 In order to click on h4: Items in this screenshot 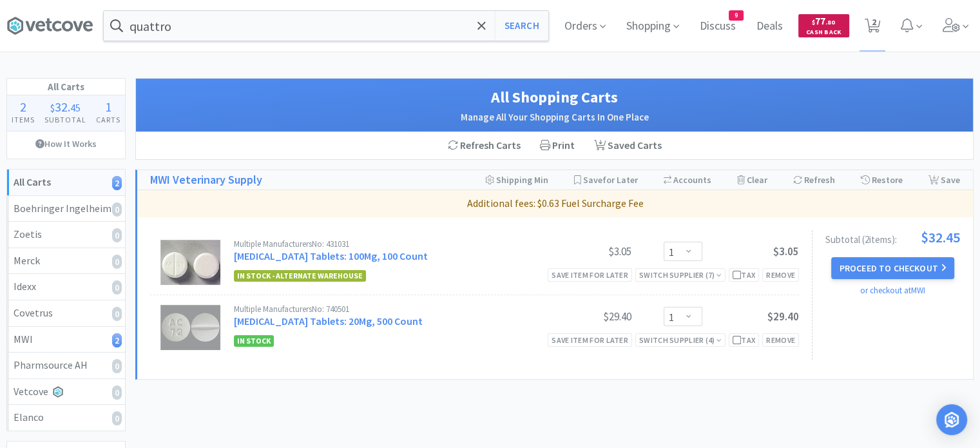, I will do `click(24, 119)`.